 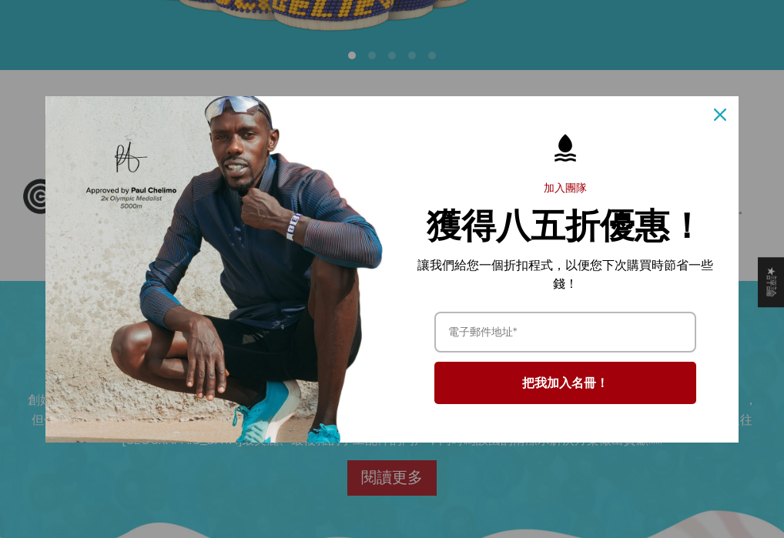 I want to click on input: 電子郵件欄位, so click(x=565, y=332).